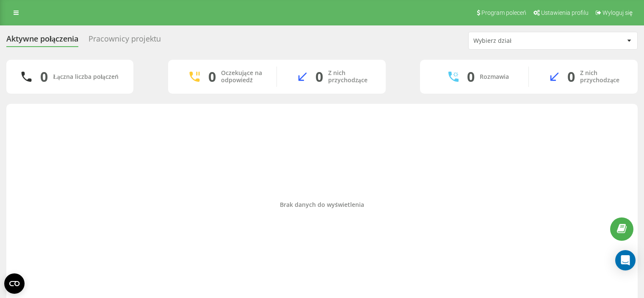  What do you see at coordinates (42, 40) in the screenshot?
I see `div: Aktywne połączenia` at bounding box center [42, 40].